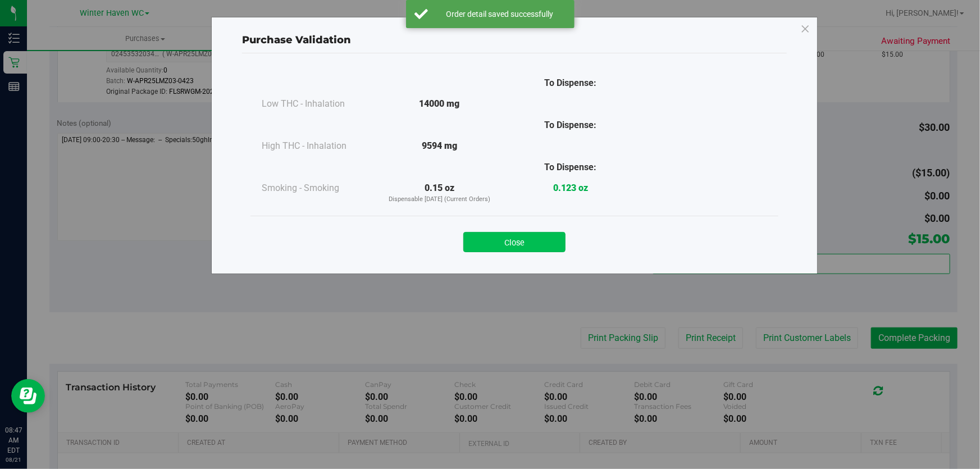  Describe the element at coordinates (439, 146) in the screenshot. I see `div: 9594 mg` at that location.